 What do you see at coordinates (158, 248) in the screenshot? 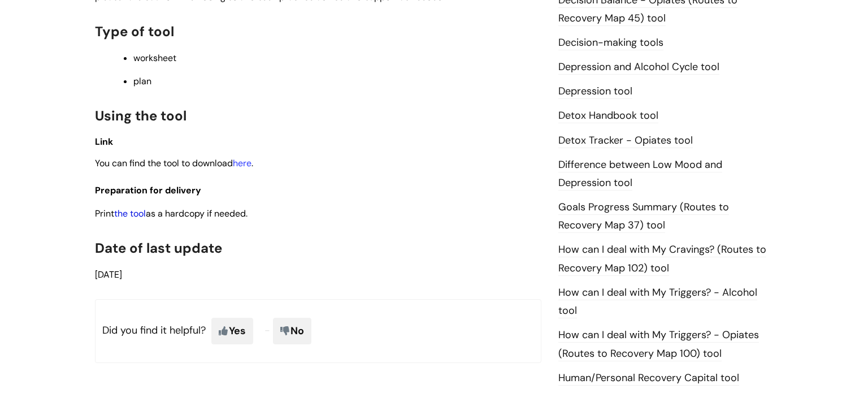
I see `span: Date of last update` at bounding box center [158, 248].